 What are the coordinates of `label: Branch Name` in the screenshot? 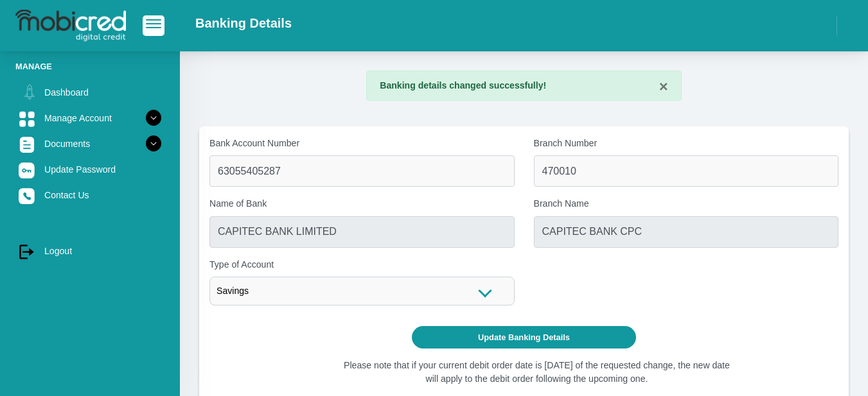 It's located at (686, 204).